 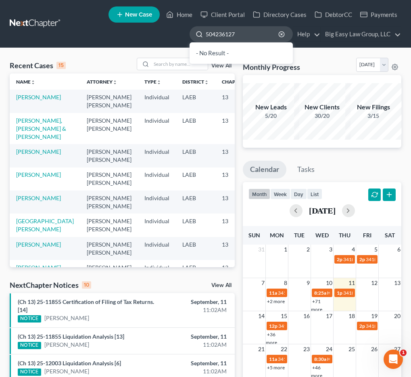 What do you see at coordinates (329, 316) in the screenshot?
I see `span: 17` at bounding box center [329, 316].